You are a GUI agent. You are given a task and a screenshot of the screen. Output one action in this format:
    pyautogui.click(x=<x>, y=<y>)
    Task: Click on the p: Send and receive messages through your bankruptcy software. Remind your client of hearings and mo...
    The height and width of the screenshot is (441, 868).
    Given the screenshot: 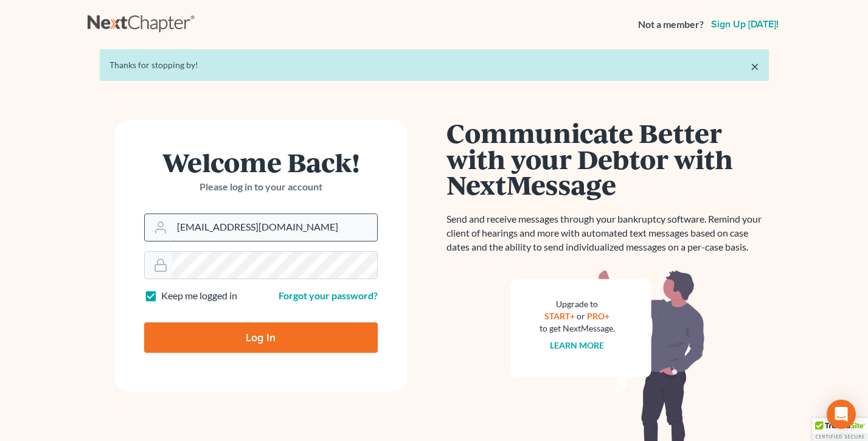 What is the action you would take?
    pyautogui.click(x=607, y=233)
    